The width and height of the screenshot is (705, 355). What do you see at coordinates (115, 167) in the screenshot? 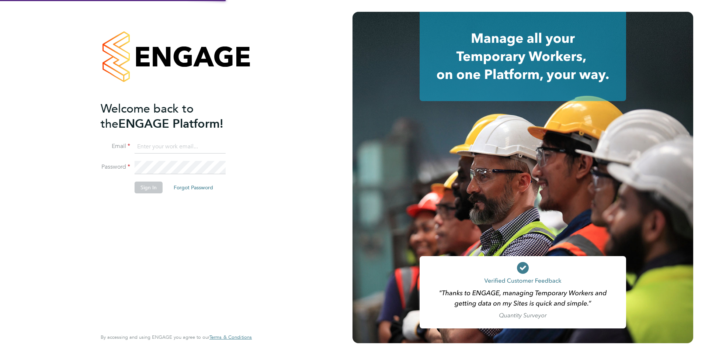
I see `label: Password` at bounding box center [115, 167].